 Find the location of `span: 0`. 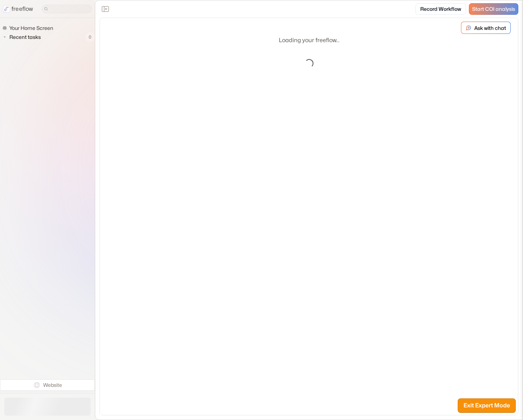

span: 0 is located at coordinates (90, 37).